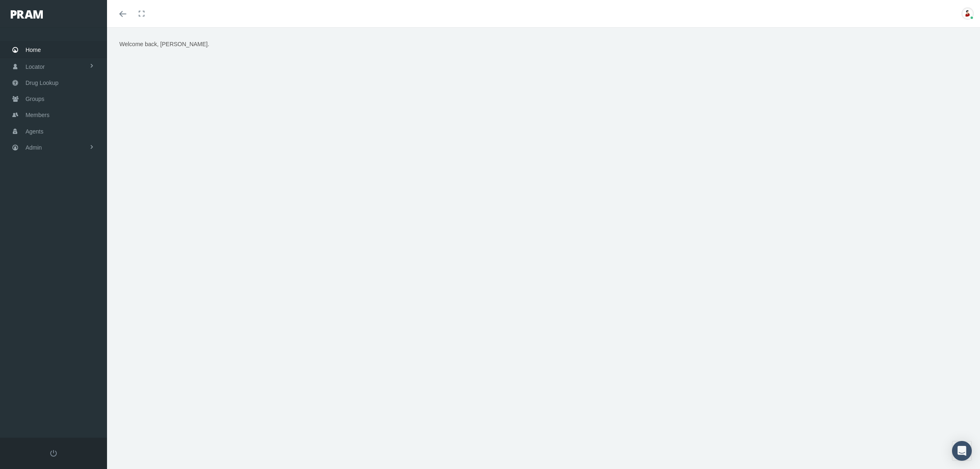 The width and height of the screenshot is (980, 469). Describe the element at coordinates (968, 13) in the screenshot. I see `img: S_Profile_Picture_701.jpg` at that location.